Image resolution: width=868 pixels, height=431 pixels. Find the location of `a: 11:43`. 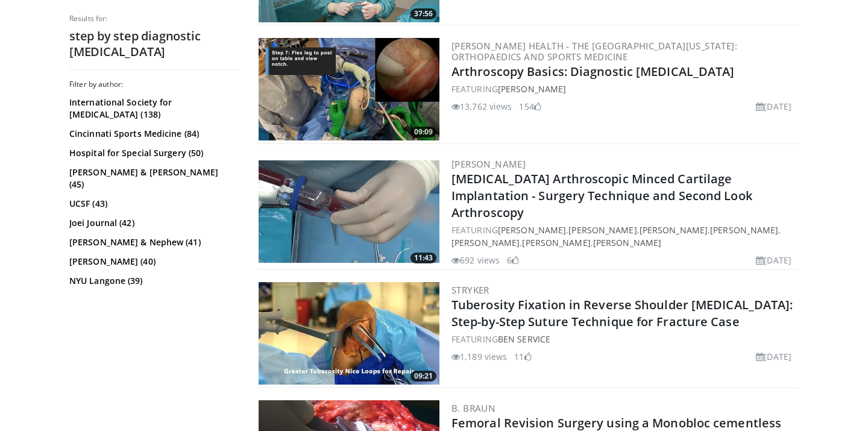

a: 11:43 is located at coordinates (349, 212).